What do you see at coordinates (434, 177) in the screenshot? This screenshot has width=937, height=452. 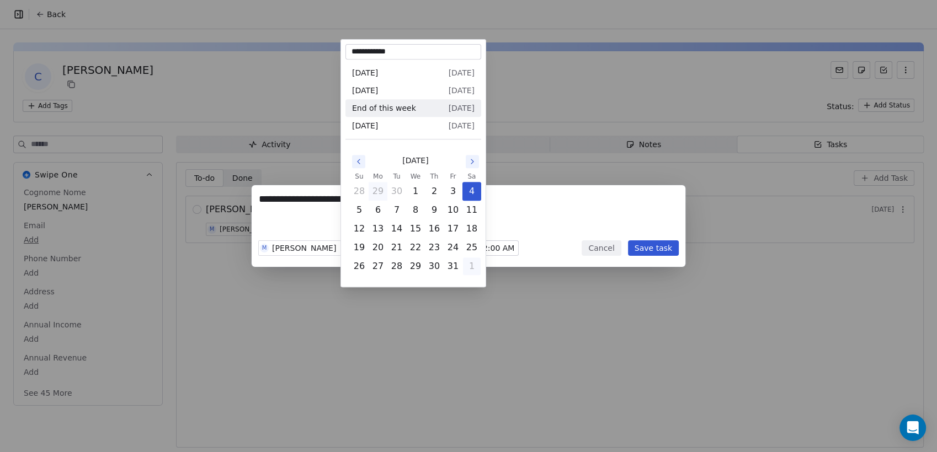 I see `th: Thursday` at bounding box center [434, 177].